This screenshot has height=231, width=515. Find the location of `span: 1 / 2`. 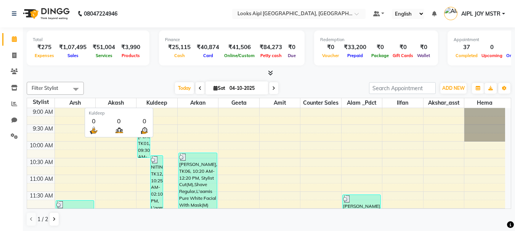

span: 1 / 2 is located at coordinates (43, 219).